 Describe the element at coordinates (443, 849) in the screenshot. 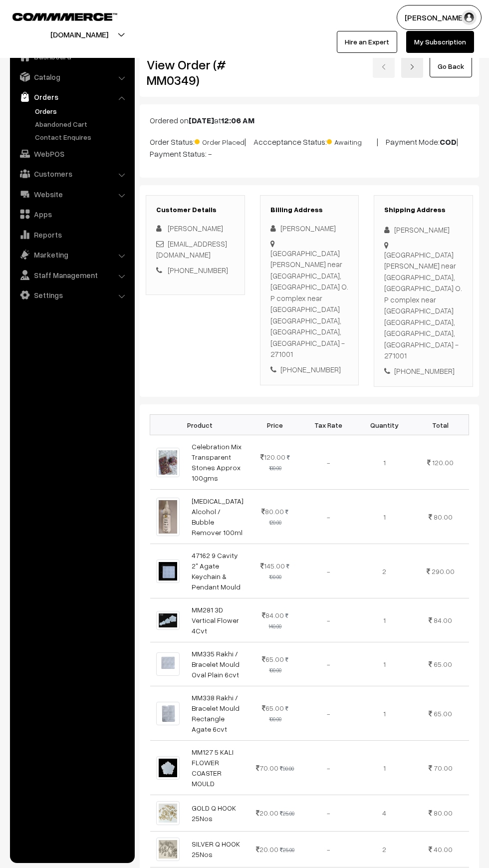

I see `span: 40.00` at that location.